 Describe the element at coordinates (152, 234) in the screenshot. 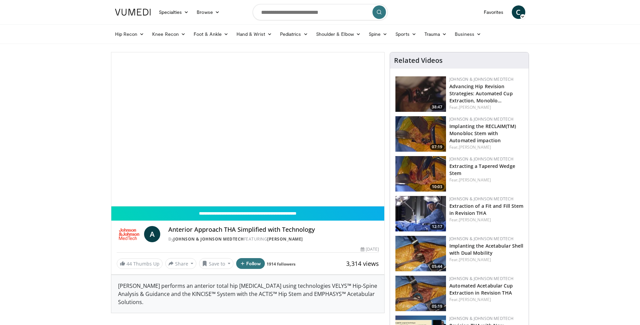

I see `a: A` at that location.